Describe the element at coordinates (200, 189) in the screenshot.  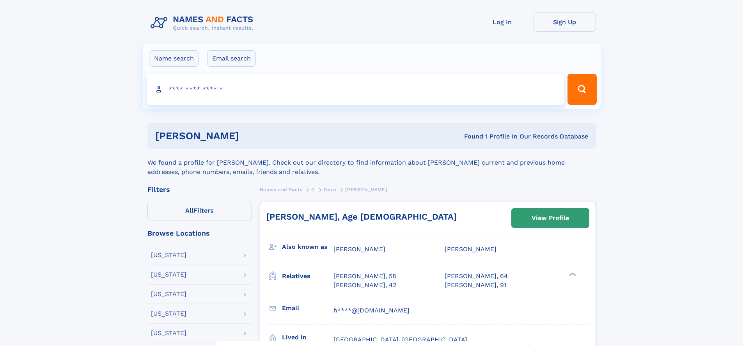
I see `div: Filters` at that location.